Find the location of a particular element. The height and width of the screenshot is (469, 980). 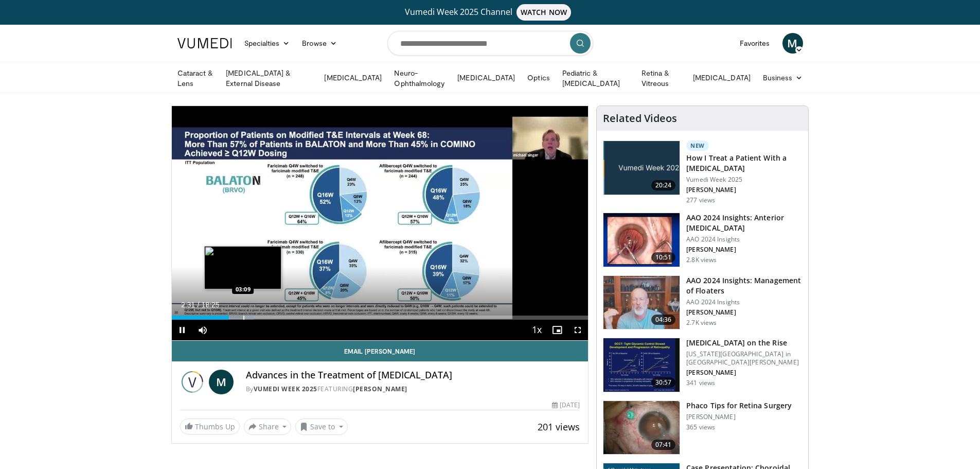

span: 20:24 is located at coordinates (664, 185).